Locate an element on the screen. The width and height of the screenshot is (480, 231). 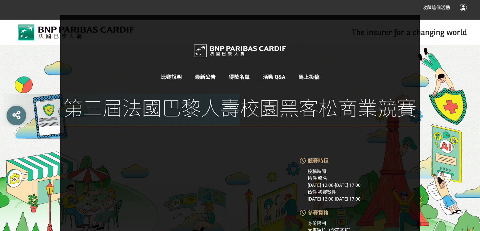
img: Cardif InsurHack 第三屆法國巴黎人壽校園黑客松商業競賽 is located at coordinates (240, 51).